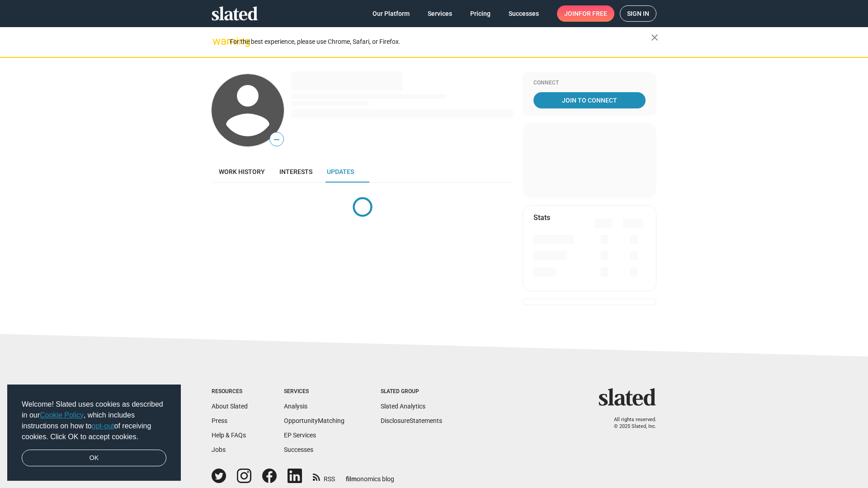 The image size is (868, 488). What do you see at coordinates (296, 172) in the screenshot?
I see `a: Interests` at bounding box center [296, 172].